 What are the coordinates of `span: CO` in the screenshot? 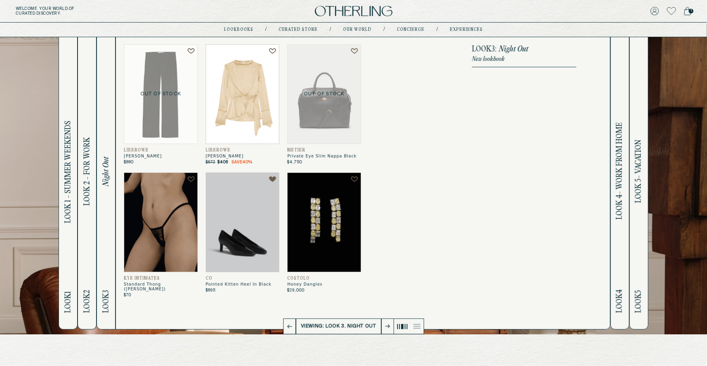 It's located at (209, 279).